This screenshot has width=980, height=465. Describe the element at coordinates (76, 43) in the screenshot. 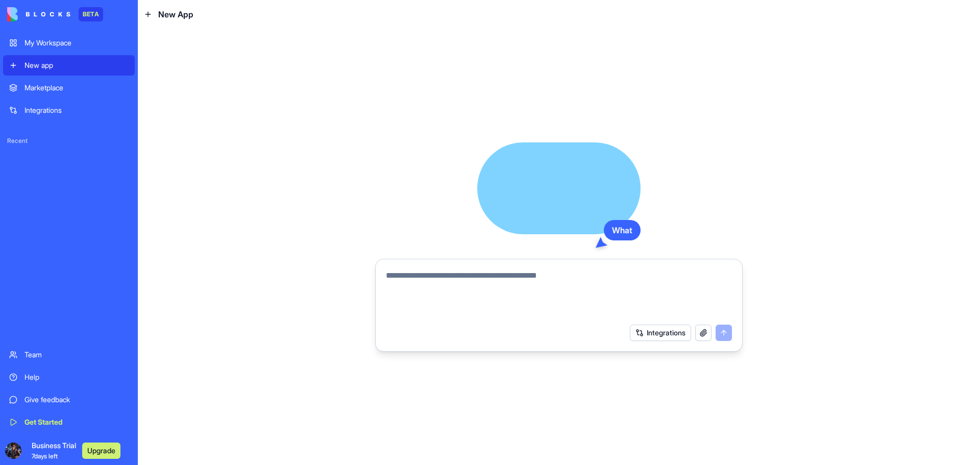

I see `div: My Workspace` at that location.